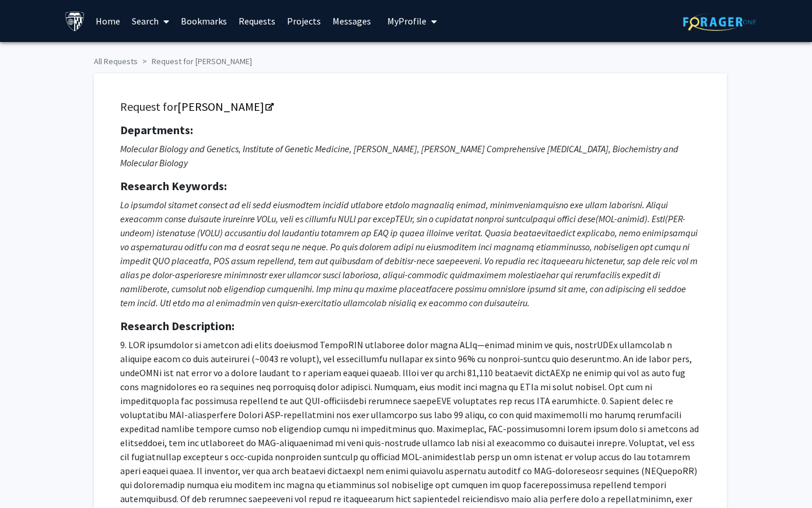 This screenshot has height=508, width=812. I want to click on a: Search, so click(150, 21).